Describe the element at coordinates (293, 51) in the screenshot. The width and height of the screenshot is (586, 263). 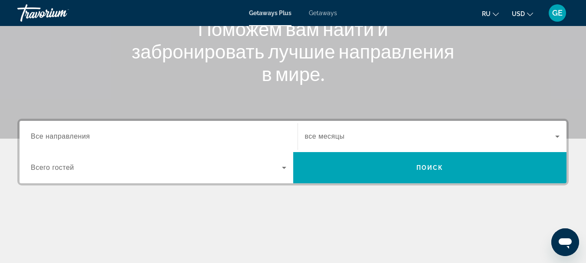
I see `h1: Поможем вам найти и забронировать лучшие направления в мире.` at that location.